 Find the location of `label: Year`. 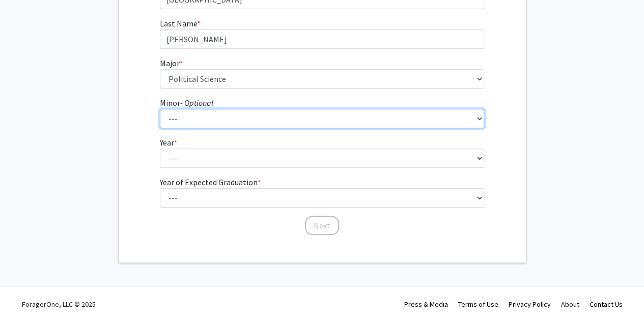

label: Year is located at coordinates (168, 143).